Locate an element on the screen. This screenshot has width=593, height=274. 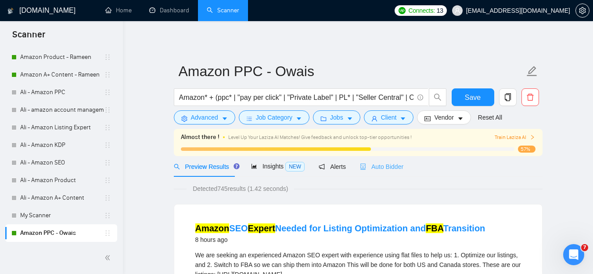
button: barsJob Categorycaret-down is located at coordinates (274, 117).